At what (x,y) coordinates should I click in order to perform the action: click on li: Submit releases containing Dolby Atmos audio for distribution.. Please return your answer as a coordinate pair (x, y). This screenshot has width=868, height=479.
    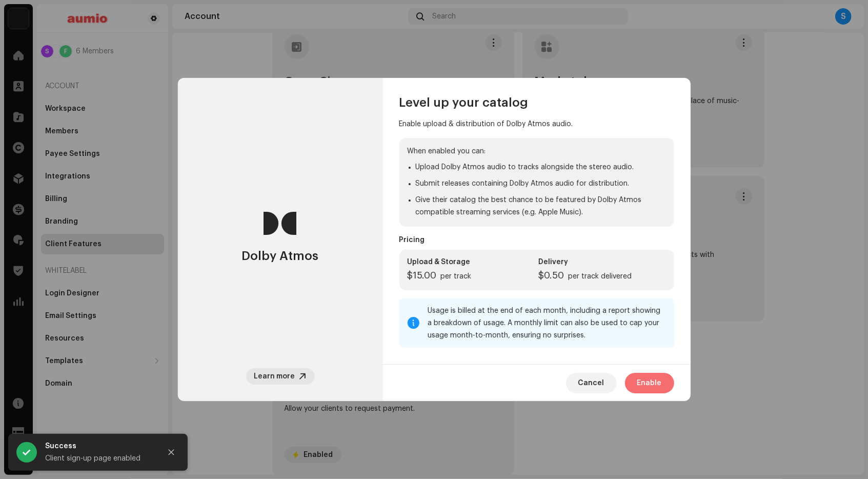
    Looking at the image, I should click on (540, 184).